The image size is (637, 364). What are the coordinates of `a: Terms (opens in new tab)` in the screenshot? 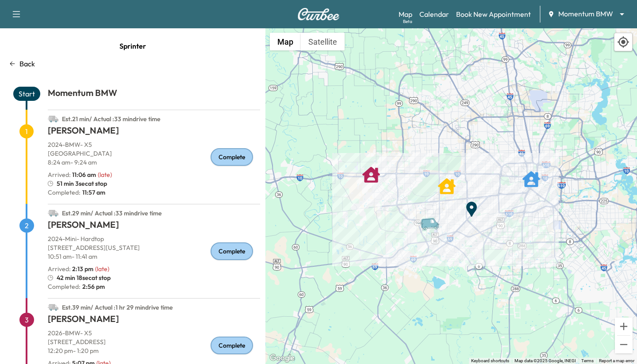 It's located at (588, 361).